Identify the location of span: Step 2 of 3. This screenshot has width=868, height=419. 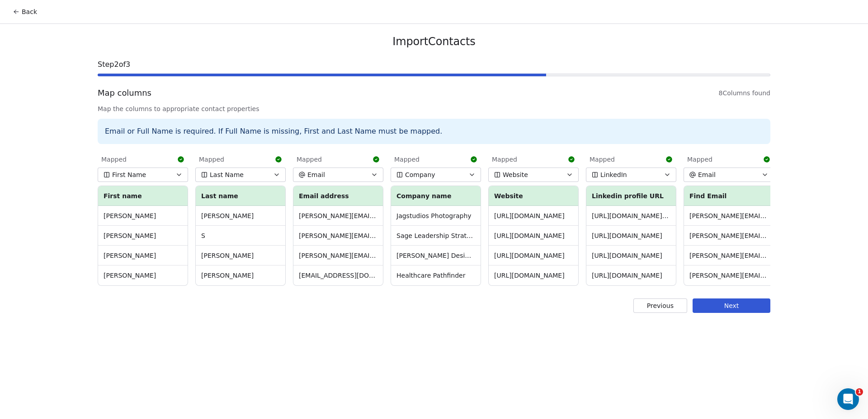
(434, 65).